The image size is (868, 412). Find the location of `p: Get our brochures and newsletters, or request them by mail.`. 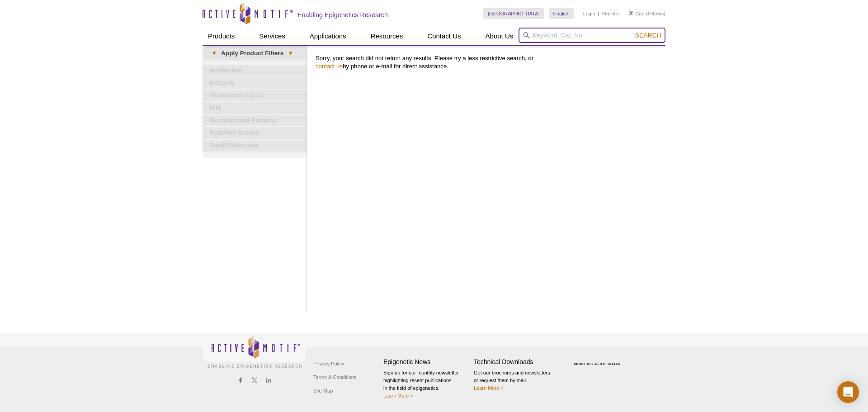

p: Get our brochures and newsletters, or request them by mail. is located at coordinates (517, 380).